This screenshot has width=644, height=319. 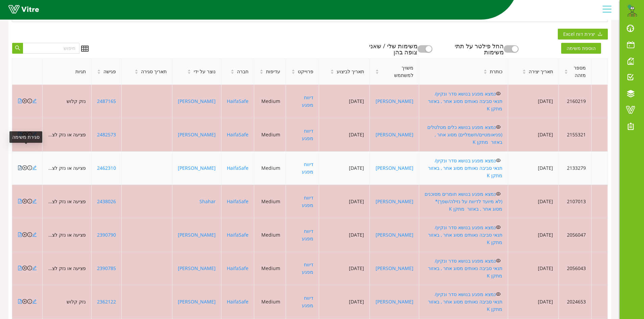 What do you see at coordinates (541, 72) in the screenshot?
I see `span: תאריך יצירה` at bounding box center [541, 72].